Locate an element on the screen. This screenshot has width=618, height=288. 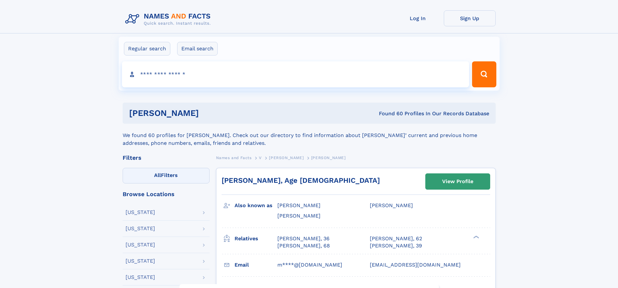
h3: Also known as is located at coordinates (256, 206).